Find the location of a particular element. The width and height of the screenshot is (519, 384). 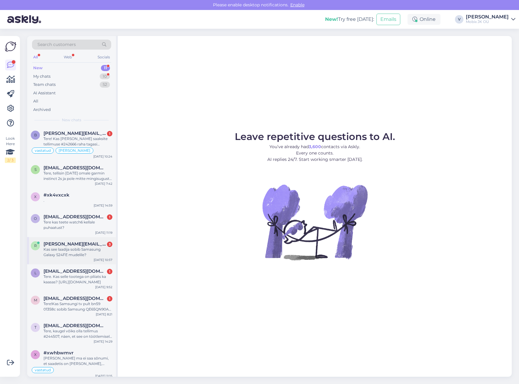

p: You’ve already had contacts via Askly. Every one counts. AI replies 24/7. Start working smarter [... is located at coordinates (315, 153).